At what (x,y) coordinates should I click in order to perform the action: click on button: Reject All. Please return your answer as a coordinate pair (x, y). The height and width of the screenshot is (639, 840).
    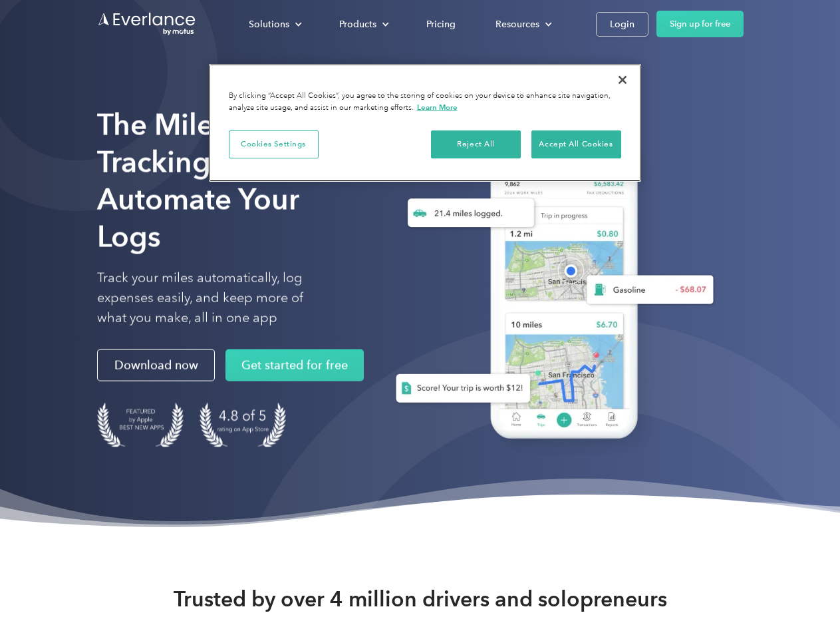
    Looking at the image, I should click on (476, 145).